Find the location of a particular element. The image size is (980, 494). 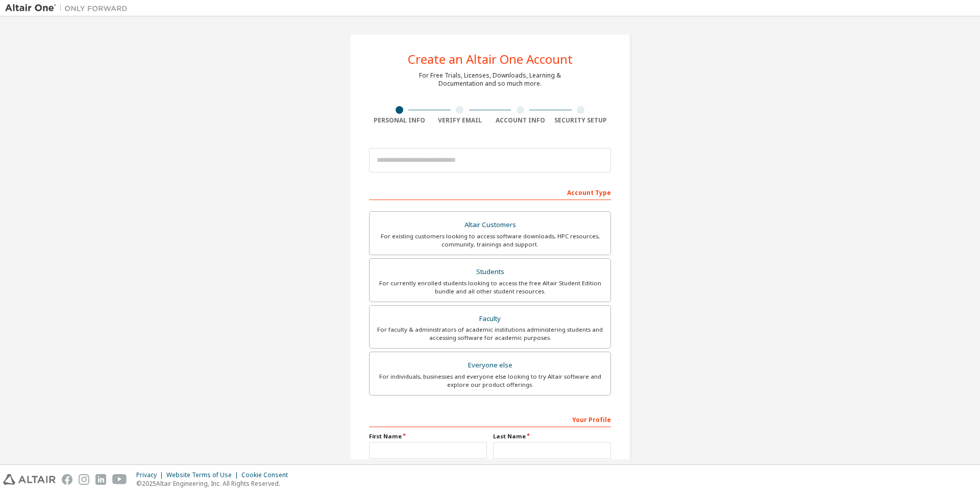

div: For faculty & administrators of academic institutions administering students and accessing softwa... is located at coordinates (490, 334).